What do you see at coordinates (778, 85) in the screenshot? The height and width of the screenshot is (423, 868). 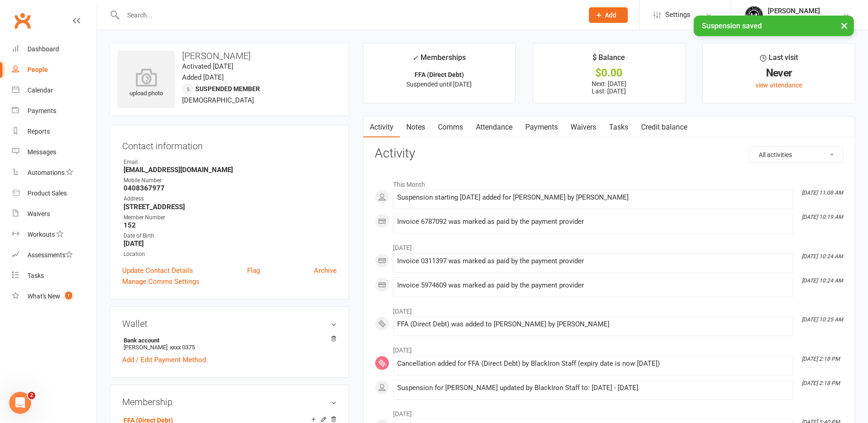 I see `a: view attendance` at bounding box center [778, 85].